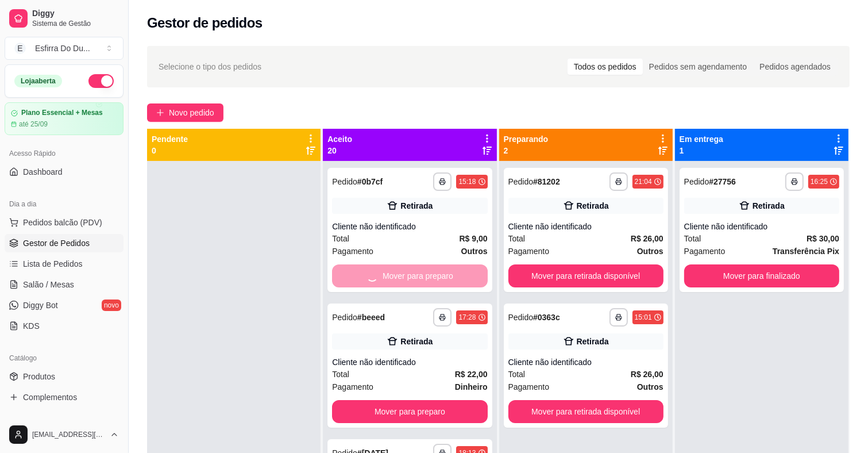 The width and height of the screenshot is (868, 453). I want to click on span: Dashboard, so click(43, 172).